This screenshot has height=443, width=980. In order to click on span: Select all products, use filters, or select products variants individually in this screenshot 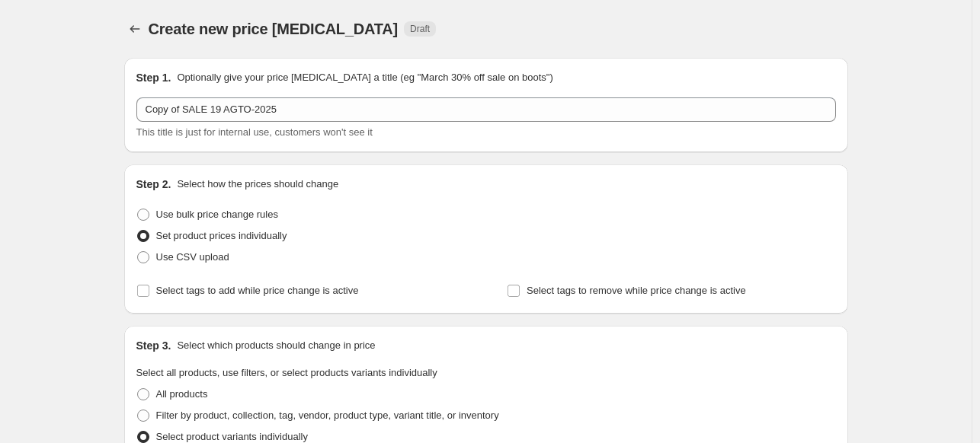, I will do `click(287, 372)`.